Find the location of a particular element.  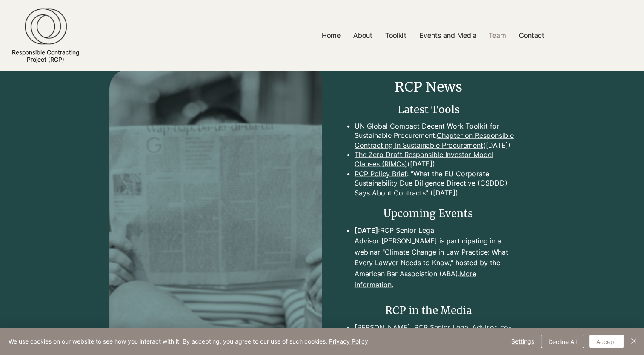

h2: RCP in the Media is located at coordinates (428, 311).